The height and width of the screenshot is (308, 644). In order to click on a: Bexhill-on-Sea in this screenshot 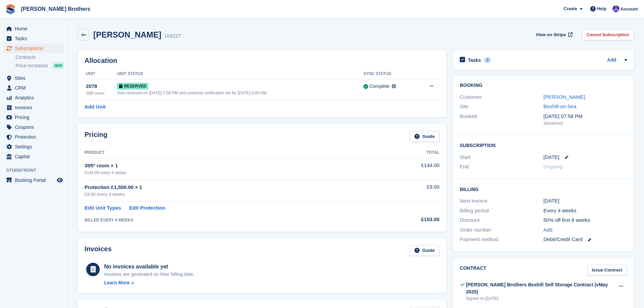, I will do `click(560, 106)`.